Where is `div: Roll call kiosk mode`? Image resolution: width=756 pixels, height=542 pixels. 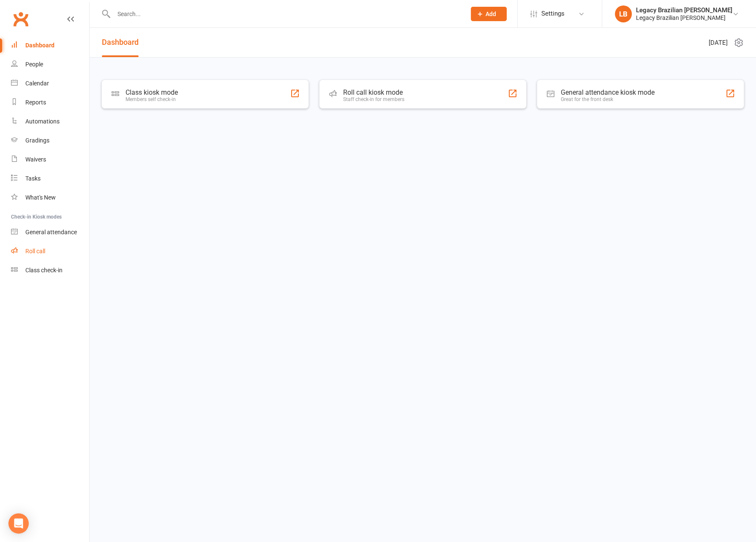
div: Roll call kiosk mode is located at coordinates (374, 92).